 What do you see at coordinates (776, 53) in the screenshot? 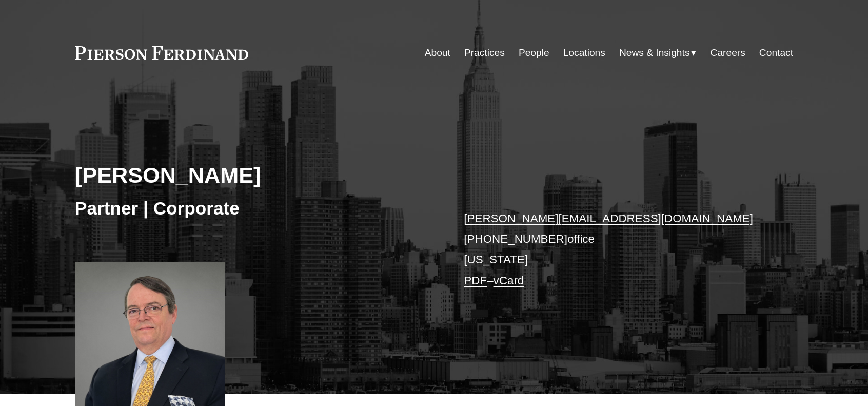
I see `a: Contact` at bounding box center [776, 53].